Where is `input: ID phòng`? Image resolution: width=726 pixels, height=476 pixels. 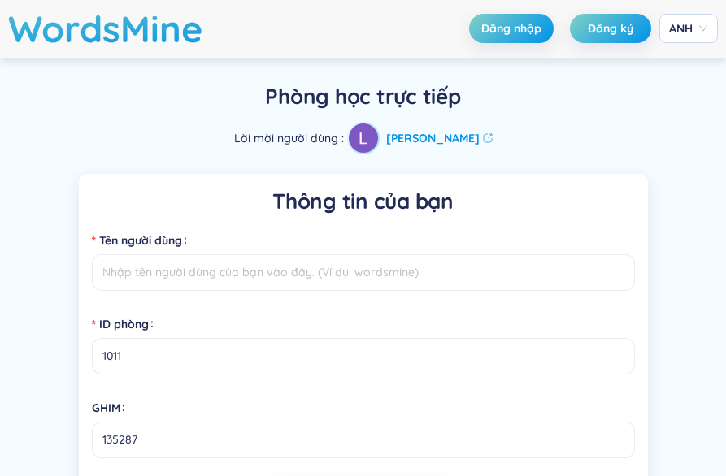 input: ID phòng is located at coordinates (363, 356).